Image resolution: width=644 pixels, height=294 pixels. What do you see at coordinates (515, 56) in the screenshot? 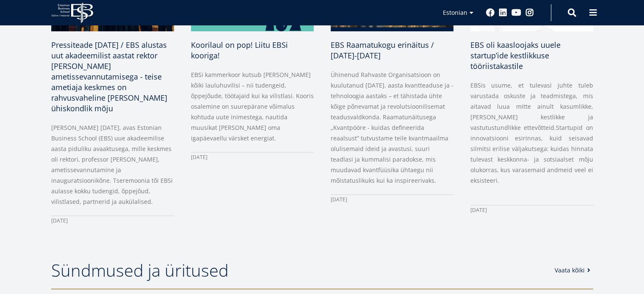
I see `span: EBS oli kaasloojaks uuele startup’ide kestlikkuse tööriistakastile` at bounding box center [515, 56].